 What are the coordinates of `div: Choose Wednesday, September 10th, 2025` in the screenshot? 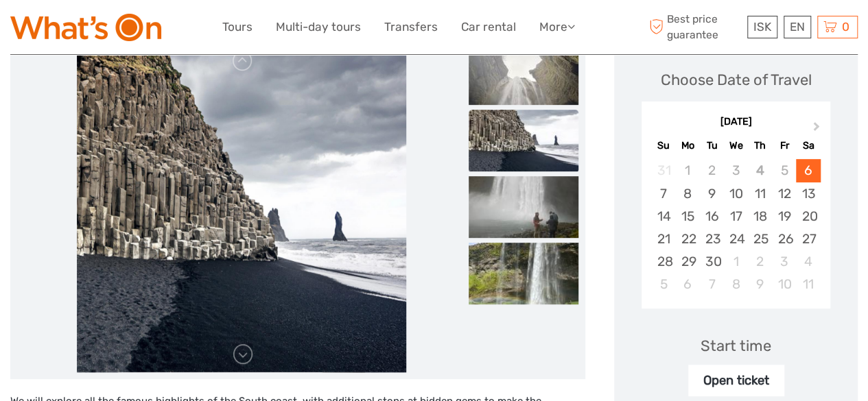 It's located at (736, 193).